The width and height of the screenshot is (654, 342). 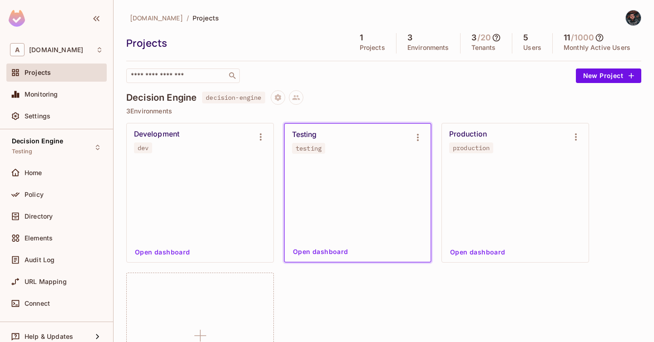 What do you see at coordinates (37, 141) in the screenshot?
I see `span: Decision Engine` at bounding box center [37, 141].